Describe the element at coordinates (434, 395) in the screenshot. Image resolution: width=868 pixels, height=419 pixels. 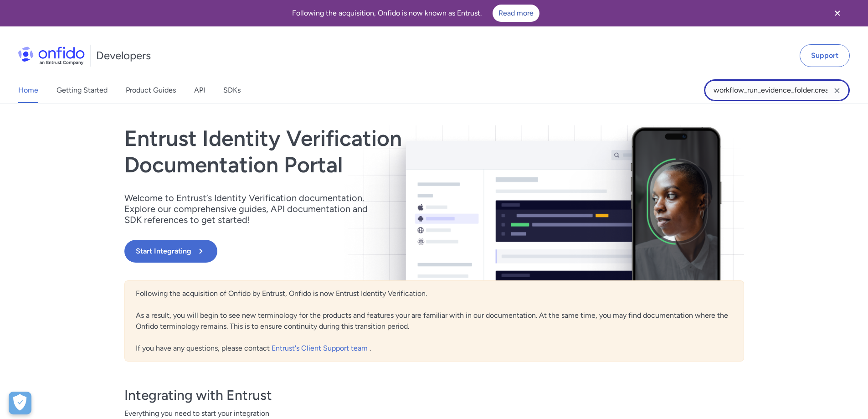
I see `h3: Integrating with Entrust` at that location.